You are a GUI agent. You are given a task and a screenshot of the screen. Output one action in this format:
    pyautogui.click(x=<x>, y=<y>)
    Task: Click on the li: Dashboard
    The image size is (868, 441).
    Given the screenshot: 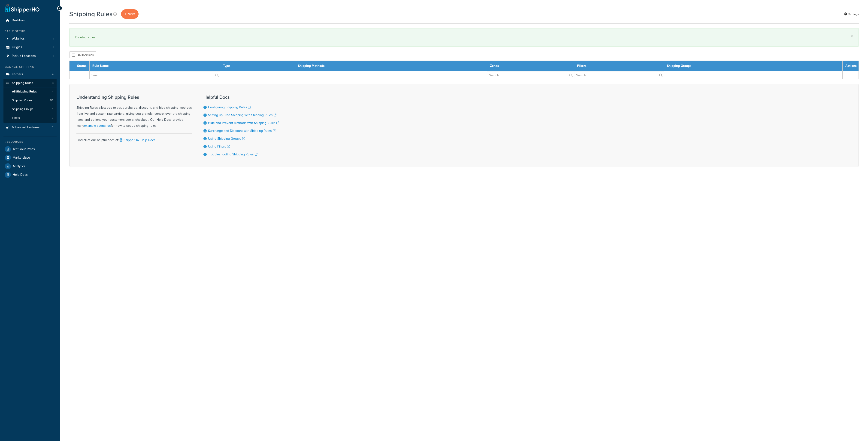 What is the action you would take?
    pyautogui.click(x=30, y=20)
    